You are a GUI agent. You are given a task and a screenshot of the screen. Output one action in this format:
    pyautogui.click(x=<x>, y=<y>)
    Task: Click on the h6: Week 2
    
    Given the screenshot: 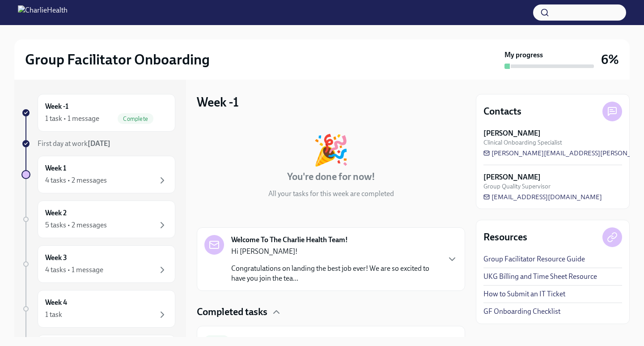 What is the action you would take?
    pyautogui.click(x=56, y=213)
    